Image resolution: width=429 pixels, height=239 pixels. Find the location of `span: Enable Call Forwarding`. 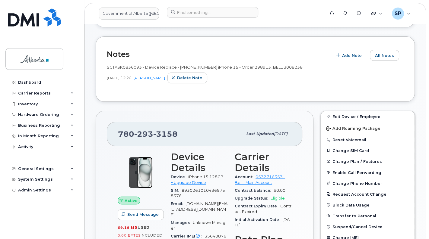

span: Enable Call Forwarding is located at coordinates (357, 172).